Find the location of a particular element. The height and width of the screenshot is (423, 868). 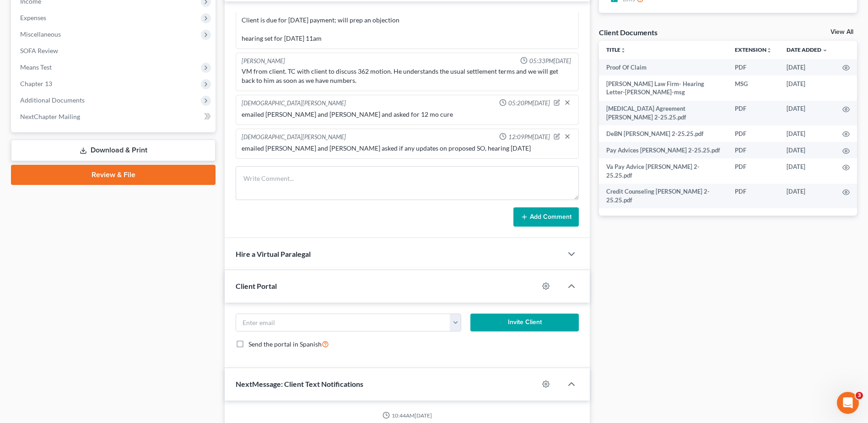

a: View All is located at coordinates (842, 32).